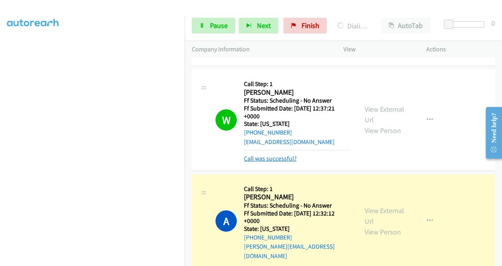 This screenshot has width=502, height=266. Describe the element at coordinates (264, 25) in the screenshot. I see `span: Next` at that location.